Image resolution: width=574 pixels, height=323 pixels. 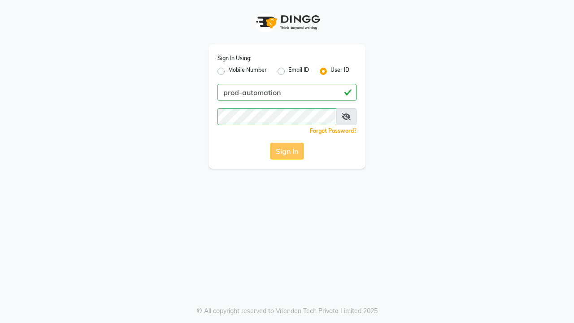 I want to click on label: User ID, so click(x=340, y=71).